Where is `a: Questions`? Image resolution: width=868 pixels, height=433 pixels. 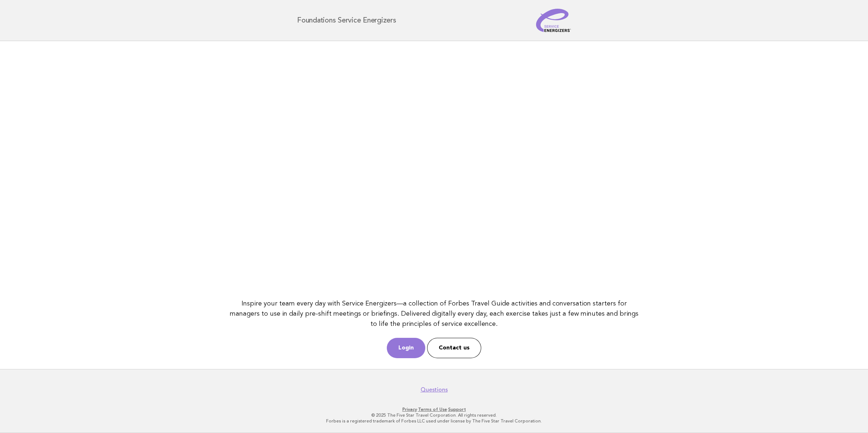
a: Questions is located at coordinates (434, 390).